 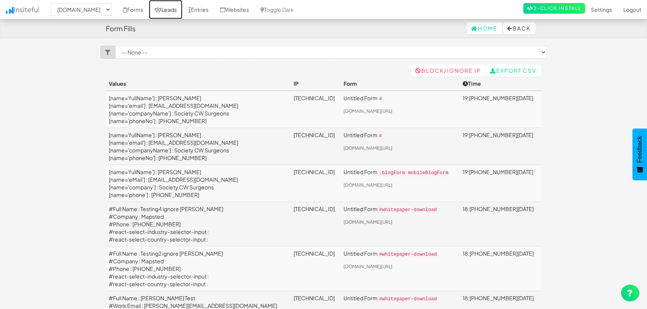 What do you see at coordinates (554, 8) in the screenshot?
I see `a: 2-Click Install` at bounding box center [554, 8].